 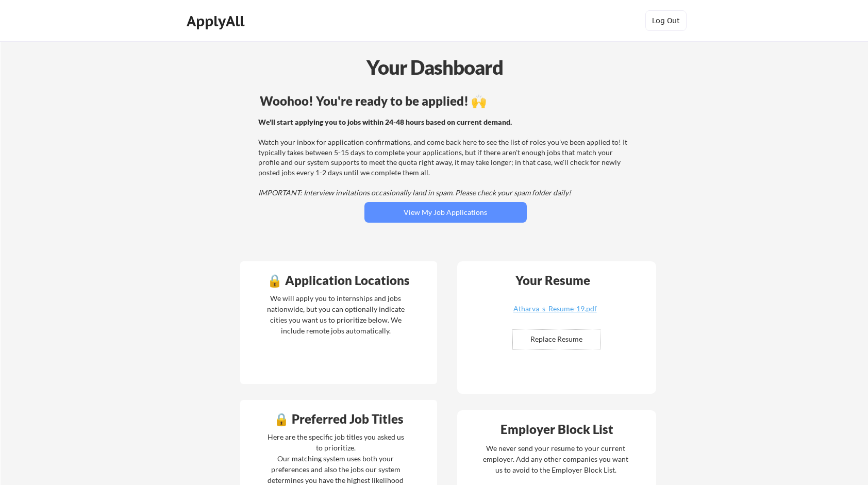 I want to click on div: We never send your resume to your current employer. Add any other companies you want us to avoid ..., so click(x=555, y=459).